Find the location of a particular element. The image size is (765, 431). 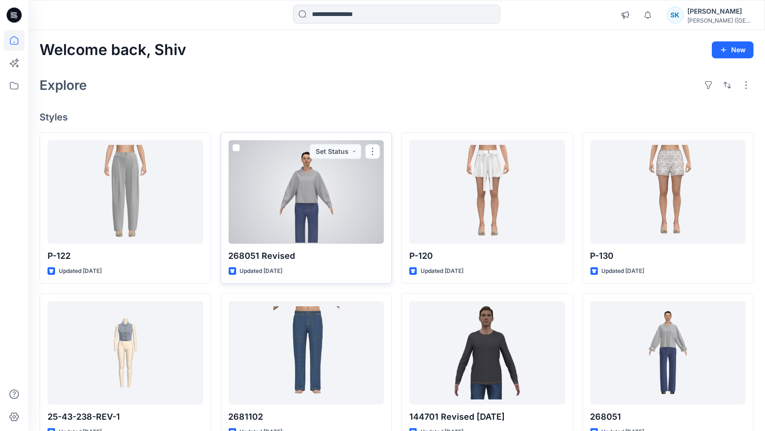

a: 144701 Revised 21-08-2025 is located at coordinates (487, 353).